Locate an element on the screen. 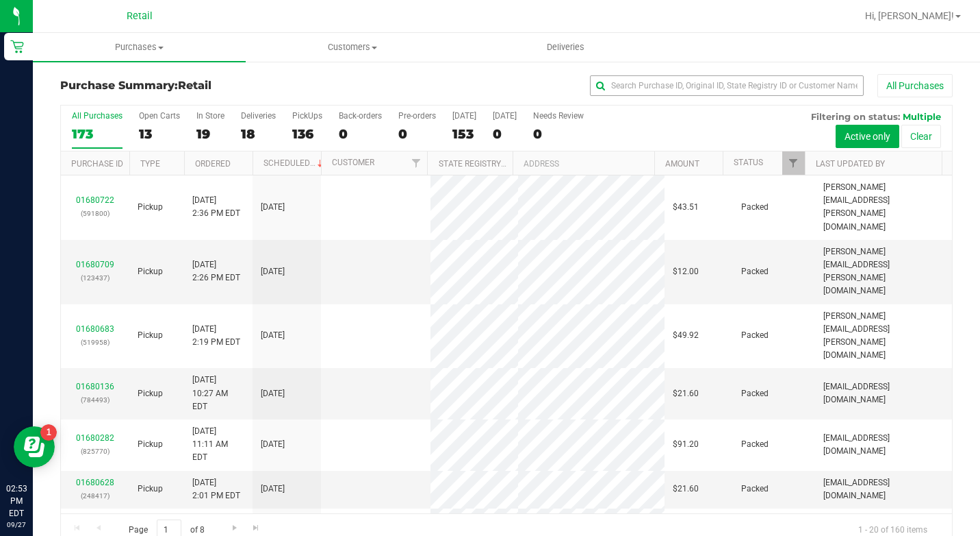 This screenshot has height=536, width=980. a: 01680282 is located at coordinates (96, 438).